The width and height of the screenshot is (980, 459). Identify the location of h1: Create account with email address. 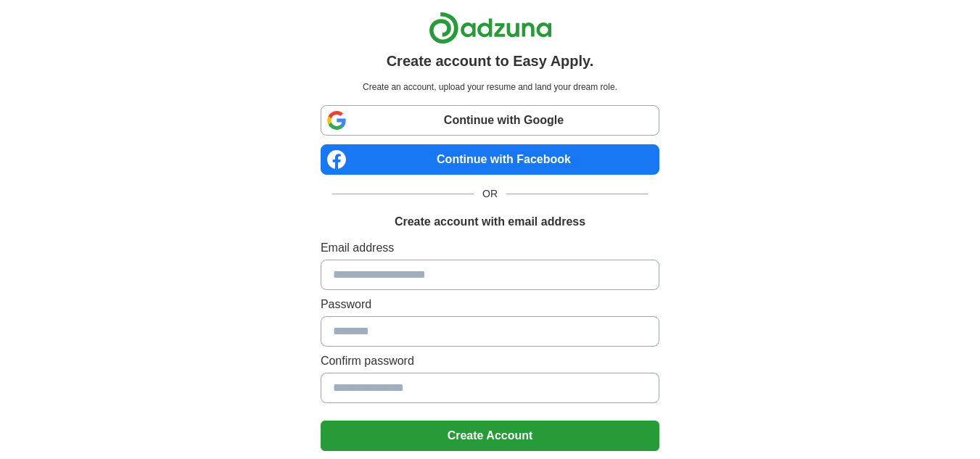
(489, 222).